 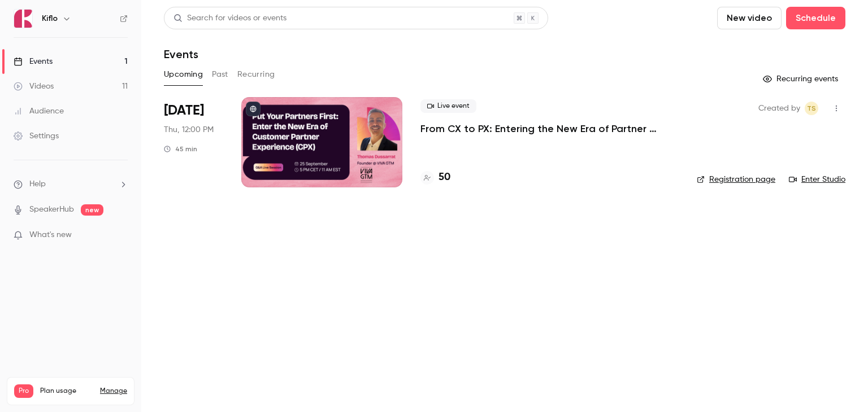 What do you see at coordinates (33, 86) in the screenshot?
I see `div: Videos` at bounding box center [33, 86].